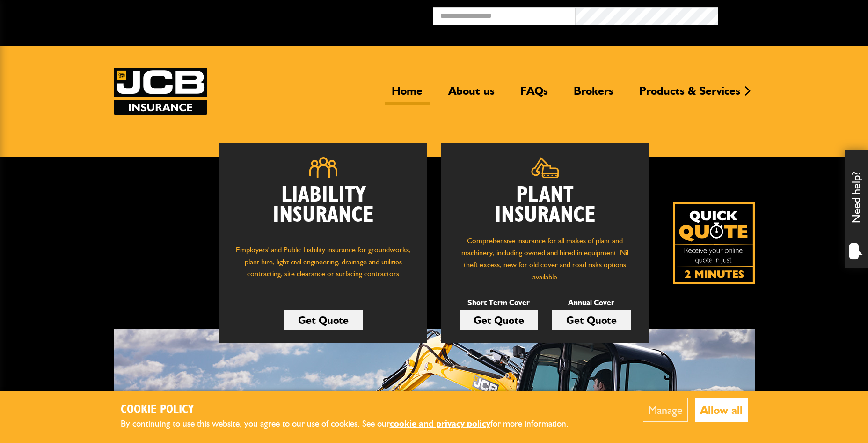  I want to click on img: JCB Insurance Services logo, so click(161, 91).